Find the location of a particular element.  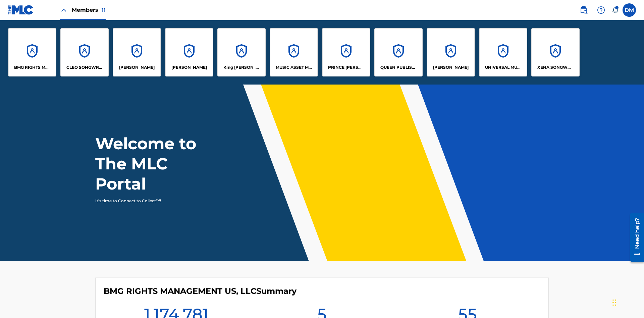

p: QUEEN PUBLISHA is located at coordinates (399, 67).